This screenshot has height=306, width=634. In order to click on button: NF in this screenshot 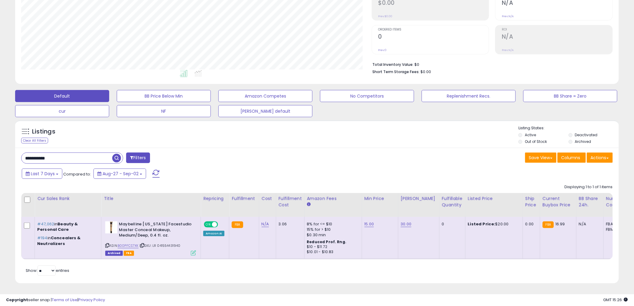, I will do `click(164, 111)`.